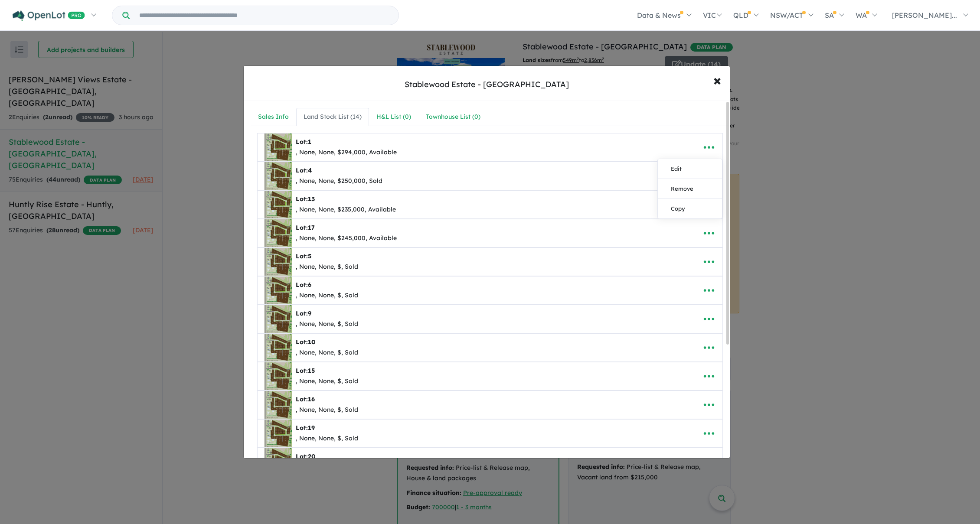  I want to click on img: Stablewood%20Estate%20-%20Benalla%20%20-%20Lot%2019___1733099761.jpg, so click(278, 433).